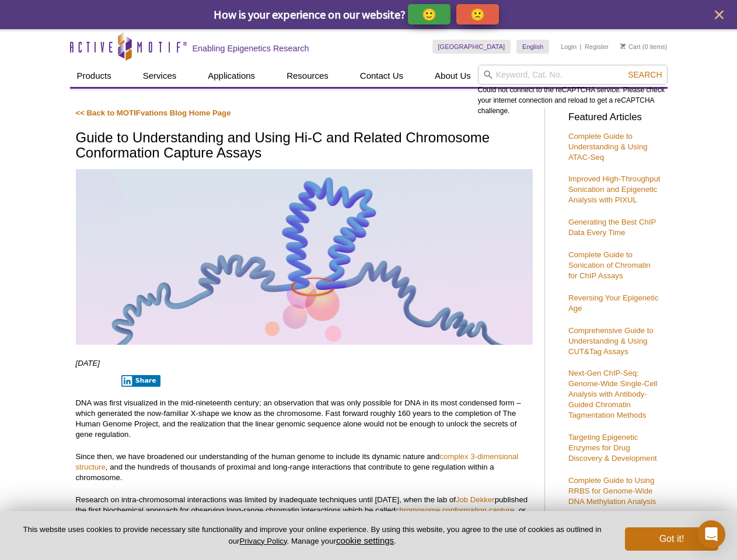 Image resolution: width=737 pixels, height=560 pixels. Describe the element at coordinates (597, 47) in the screenshot. I see `a: Register` at that location.